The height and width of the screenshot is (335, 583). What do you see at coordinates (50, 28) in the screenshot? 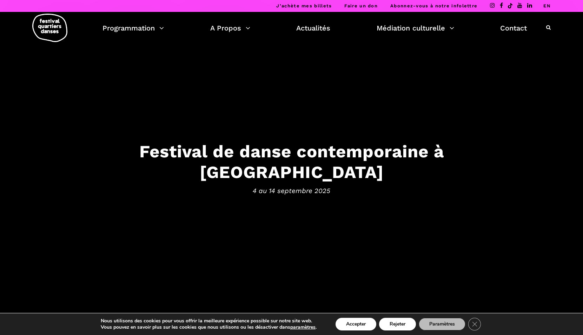
I see `img: logo-fqd-med` at bounding box center [50, 28].